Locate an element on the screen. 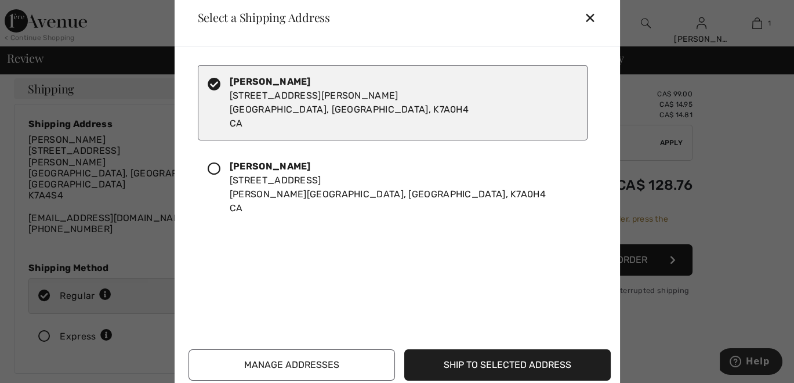  button: Ship to Selected Address is located at coordinates (508, 365).